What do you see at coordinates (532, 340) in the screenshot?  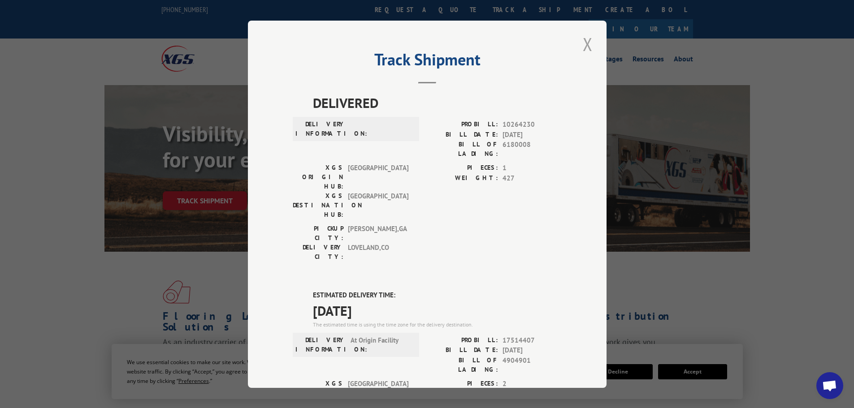 I see `span: 17514407` at bounding box center [532, 340].